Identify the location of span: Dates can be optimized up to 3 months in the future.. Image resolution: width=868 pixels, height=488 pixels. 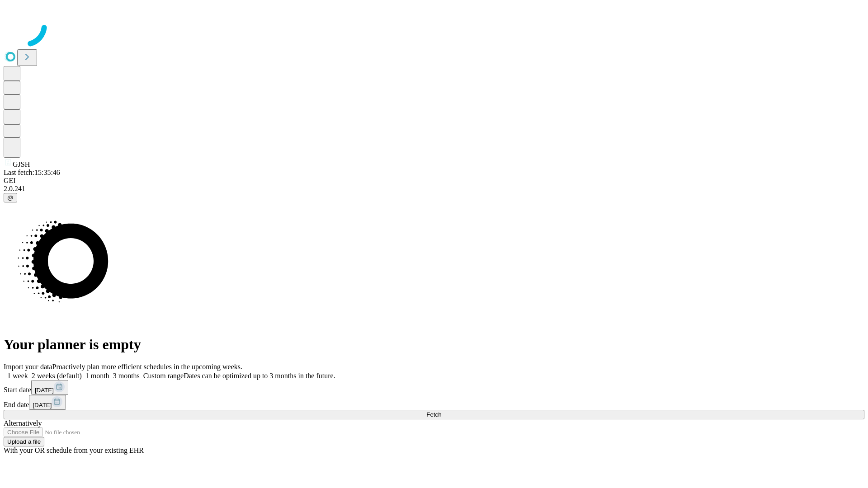
(259, 376).